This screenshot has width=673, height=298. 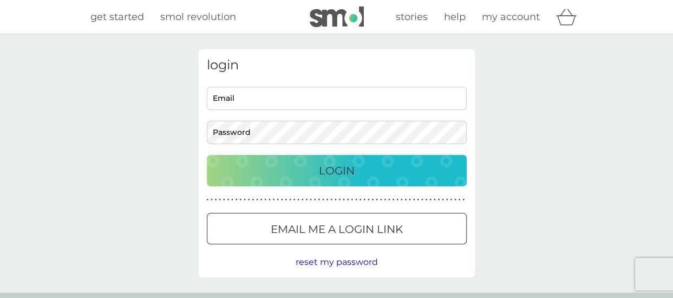 What do you see at coordinates (337, 65) in the screenshot?
I see `h3: login` at bounding box center [337, 65].